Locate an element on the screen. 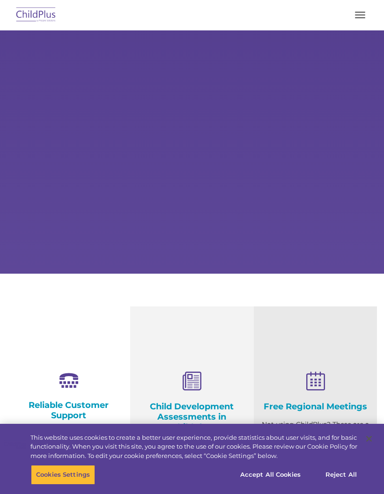  h4: Free Regional Meetings is located at coordinates (315, 407).